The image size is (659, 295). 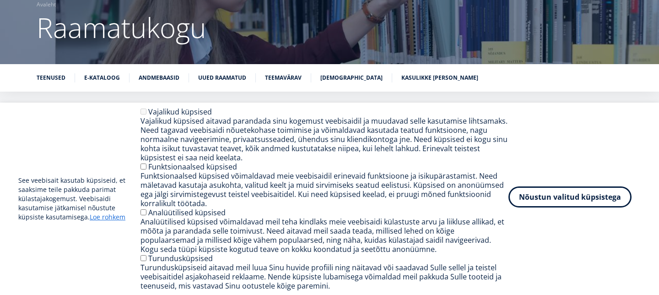 I want to click on label: Vajalikud küpsised, so click(x=180, y=112).